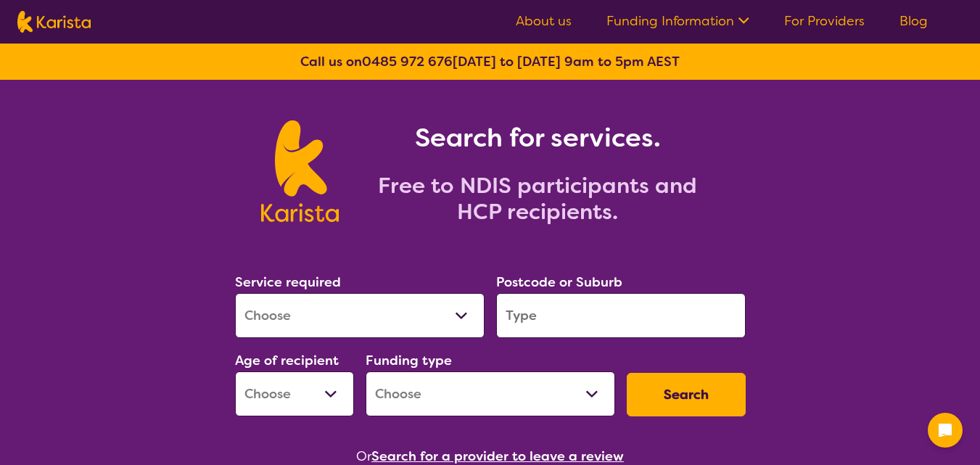  What do you see at coordinates (677, 21) in the screenshot?
I see `a: Funding Information` at bounding box center [677, 21].